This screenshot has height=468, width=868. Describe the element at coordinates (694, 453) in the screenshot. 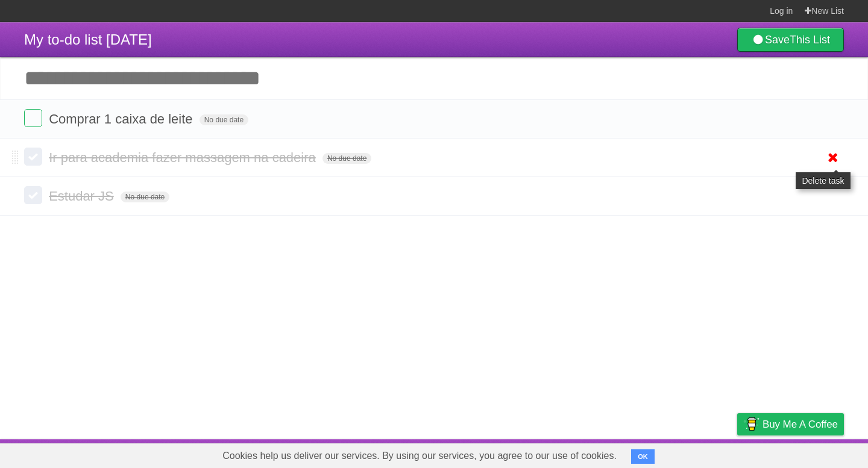

I see `a: Terms` at that location.